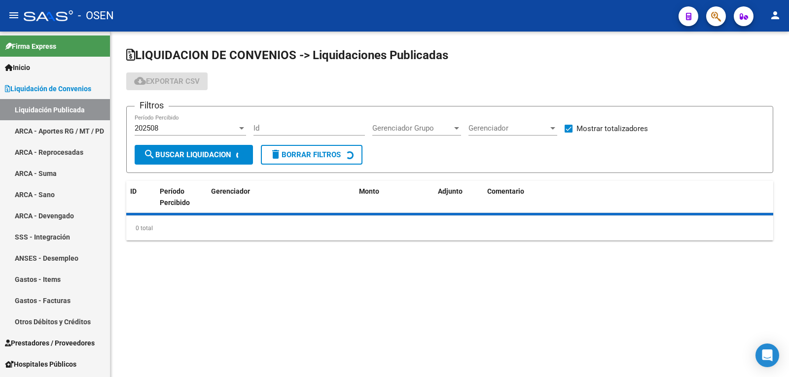 The width and height of the screenshot is (789, 377). I want to click on span: Borrar Filtros, so click(305, 155).